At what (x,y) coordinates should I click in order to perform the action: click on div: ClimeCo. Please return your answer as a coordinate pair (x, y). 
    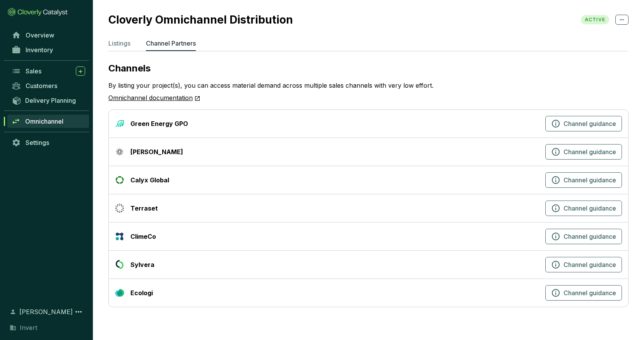
    Looking at the image, I should click on (143, 237).